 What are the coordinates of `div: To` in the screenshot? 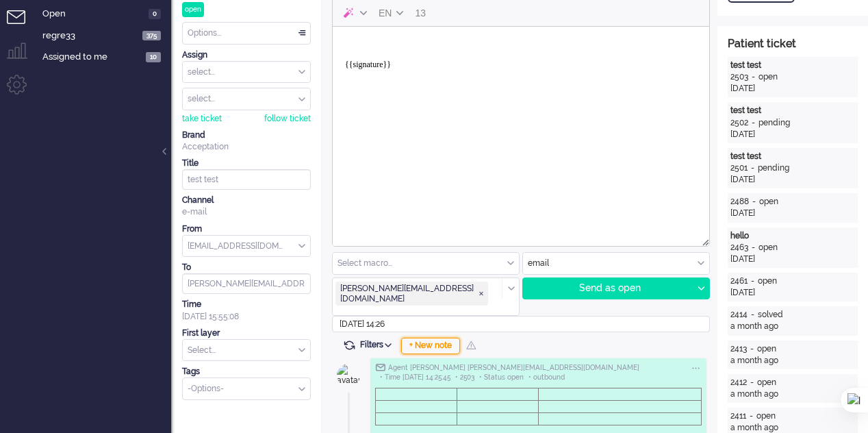 It's located at (247, 267).